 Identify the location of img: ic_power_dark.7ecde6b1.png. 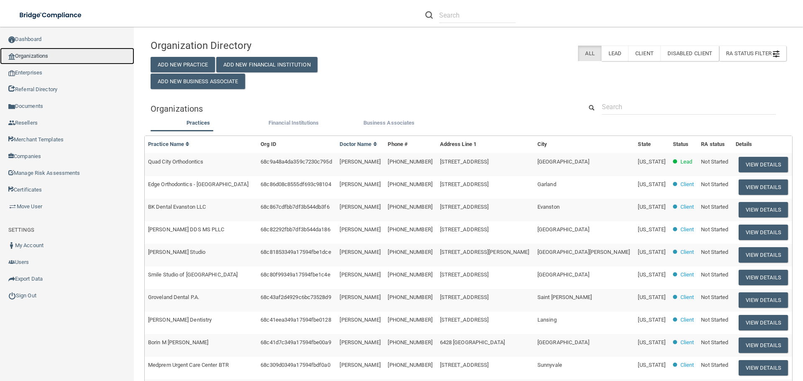
(12, 296).